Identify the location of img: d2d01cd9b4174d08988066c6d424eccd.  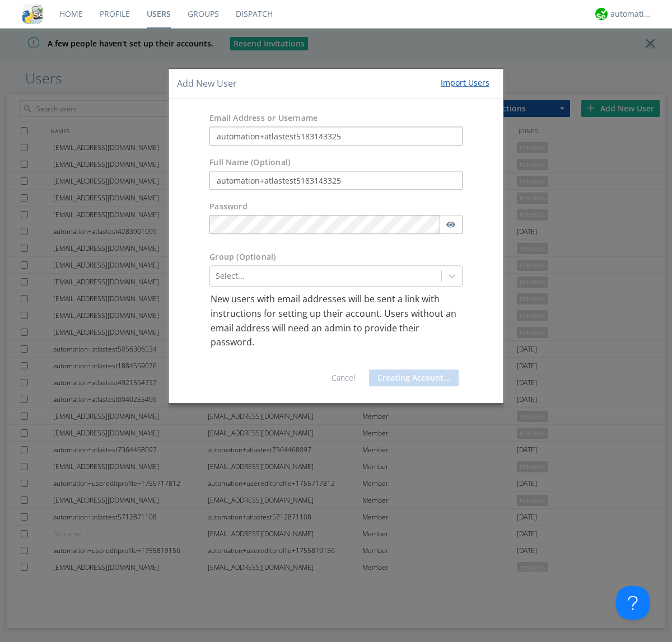
(601, 14).